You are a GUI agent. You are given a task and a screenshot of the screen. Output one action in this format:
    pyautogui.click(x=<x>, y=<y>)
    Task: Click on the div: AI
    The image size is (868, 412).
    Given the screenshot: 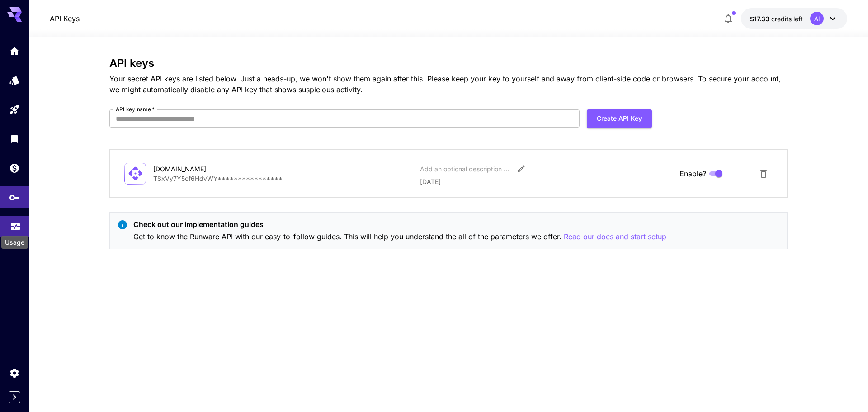 What is the action you would take?
    pyautogui.click(x=817, y=18)
    